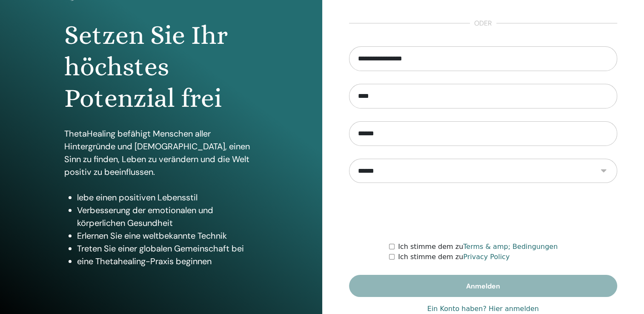 This screenshot has height=314, width=644. I want to click on h1: Setzen Sie Ihr höchstes Potenzial frei, so click(161, 67).